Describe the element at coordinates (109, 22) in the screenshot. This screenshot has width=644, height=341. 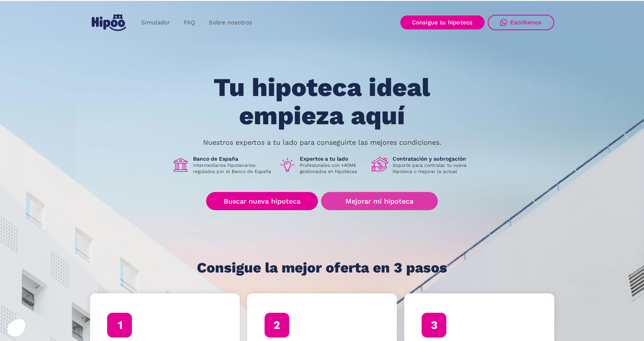
I see `a: home` at that location.